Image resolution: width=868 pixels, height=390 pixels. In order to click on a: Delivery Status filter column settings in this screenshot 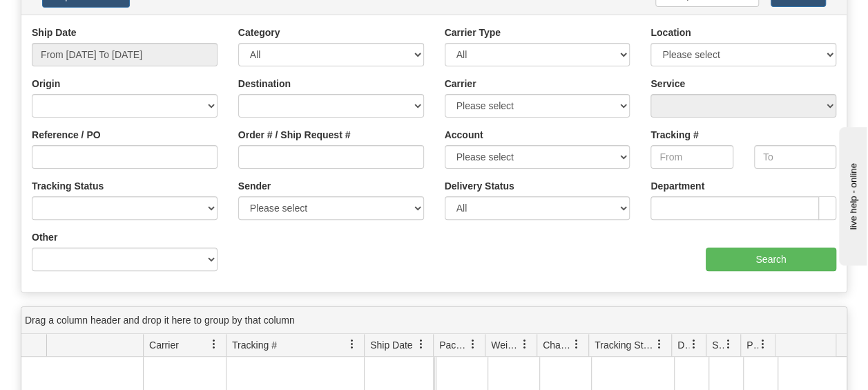, I will do `click(694, 344)`.